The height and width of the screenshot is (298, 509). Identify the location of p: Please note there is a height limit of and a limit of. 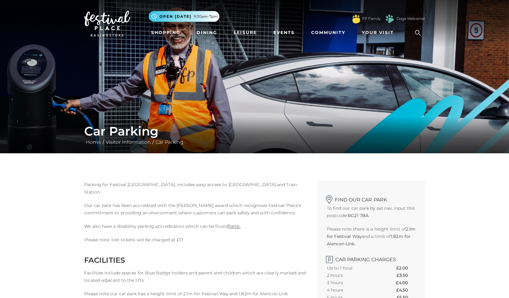
(371, 237).